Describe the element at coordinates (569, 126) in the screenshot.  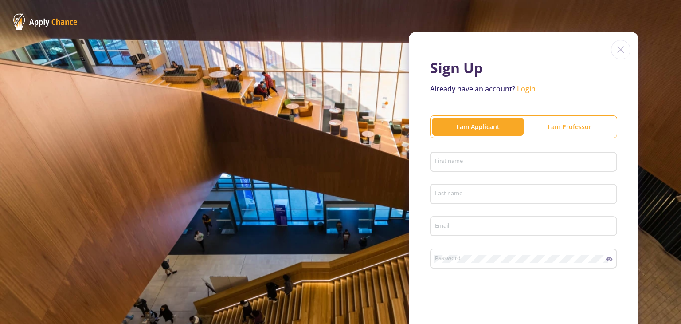
I see `div: I am Professor` at that location.